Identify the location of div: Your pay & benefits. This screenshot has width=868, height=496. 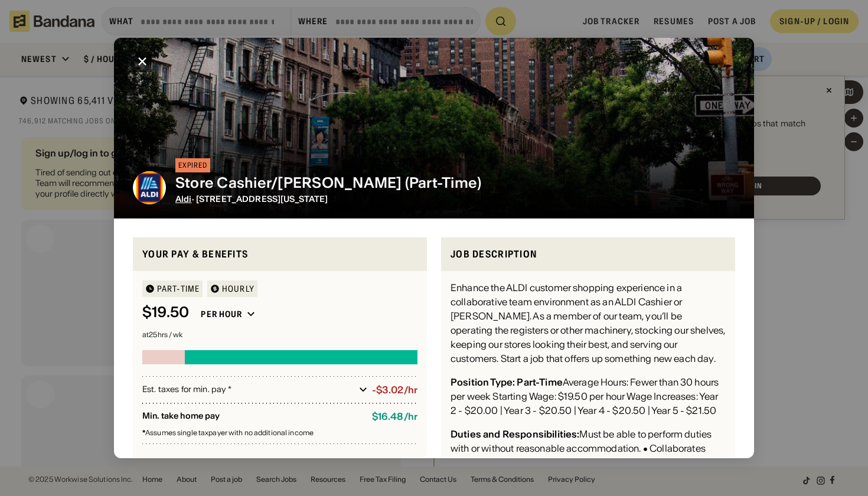
(280, 254).